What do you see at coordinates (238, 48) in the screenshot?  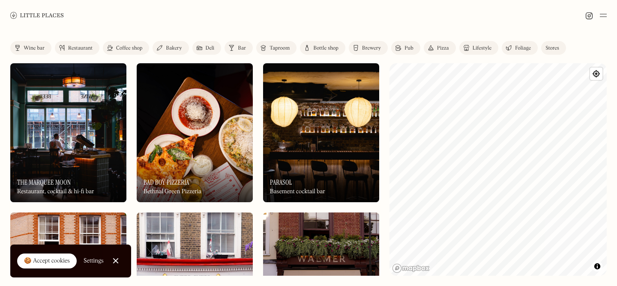 I see `a: Bar` at bounding box center [238, 48].